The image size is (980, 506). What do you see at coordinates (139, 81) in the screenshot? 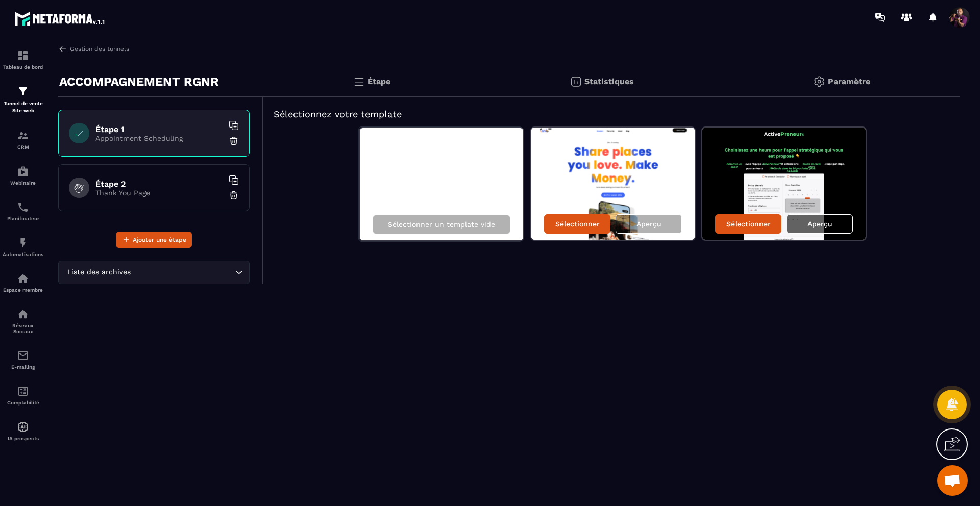
I see `p: ACCOMPAGNEMENT RGNR` at bounding box center [139, 81].